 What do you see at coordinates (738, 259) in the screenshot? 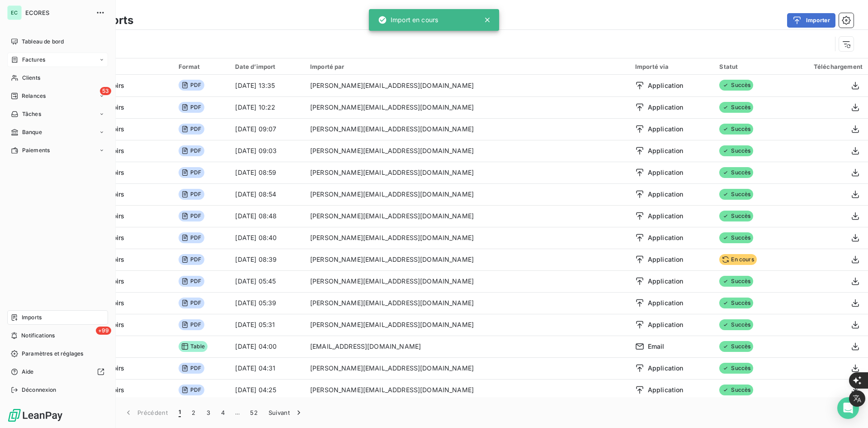
I see `span: En cours` at bounding box center [738, 259].